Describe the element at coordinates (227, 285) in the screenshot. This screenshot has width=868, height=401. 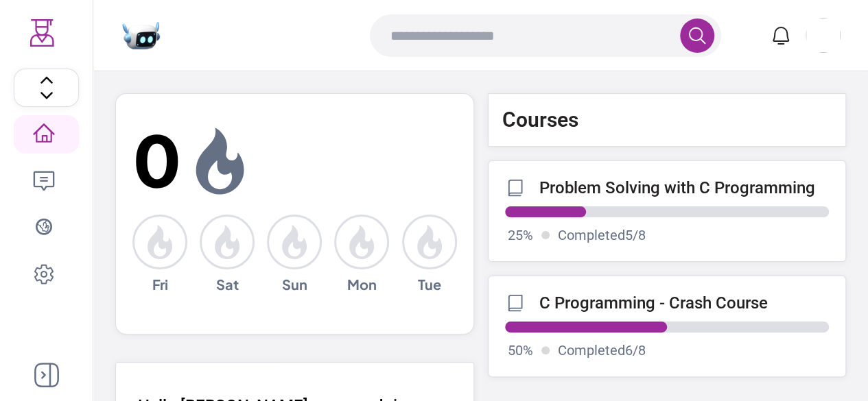
I see `span: Sat` at that location.